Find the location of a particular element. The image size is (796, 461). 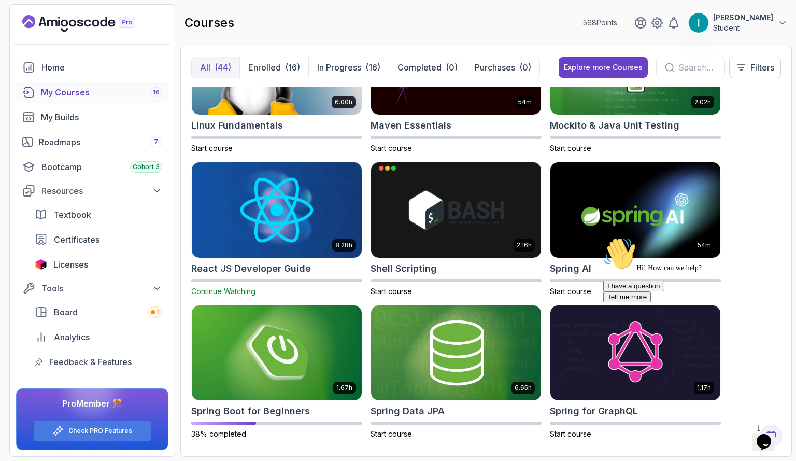

span: Cohort 3 is located at coordinates (146, 167).